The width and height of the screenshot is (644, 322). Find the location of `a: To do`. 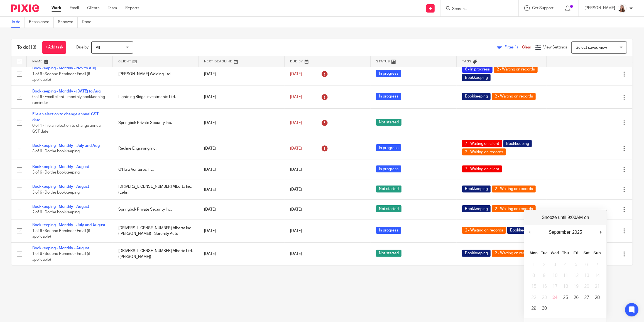

a: To do is located at coordinates (18, 22).